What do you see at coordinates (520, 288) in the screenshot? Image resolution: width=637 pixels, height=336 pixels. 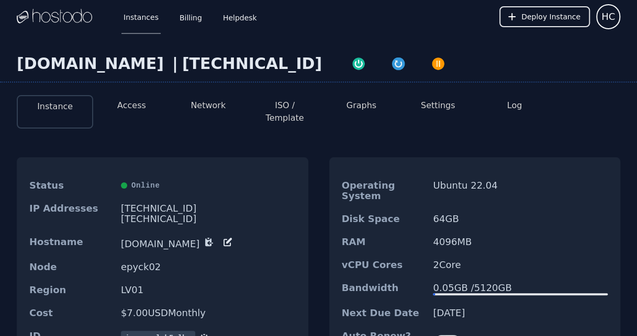 I see `div: 0.05 GB / 5120 GB` at bounding box center [520, 288].